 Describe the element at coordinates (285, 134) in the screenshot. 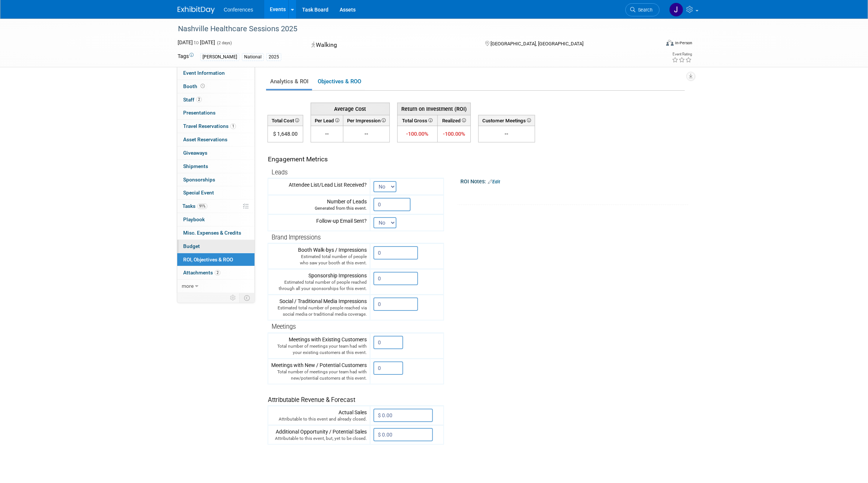

I see `td: $ 1,648.00` at that location.